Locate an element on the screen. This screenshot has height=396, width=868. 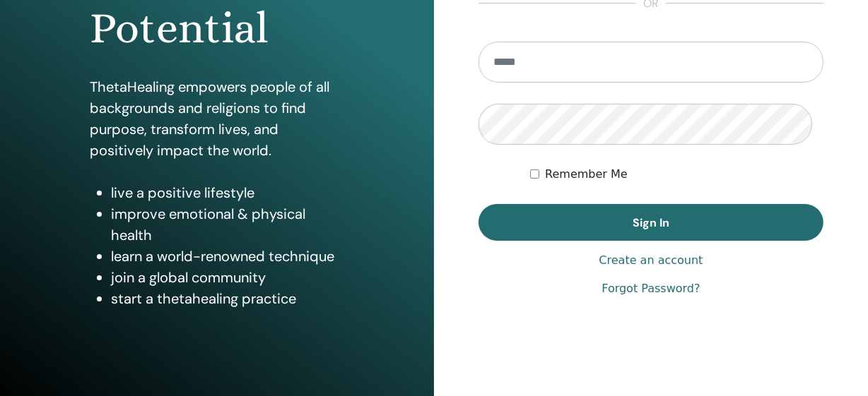
a: Forgot Password? is located at coordinates (650, 289).